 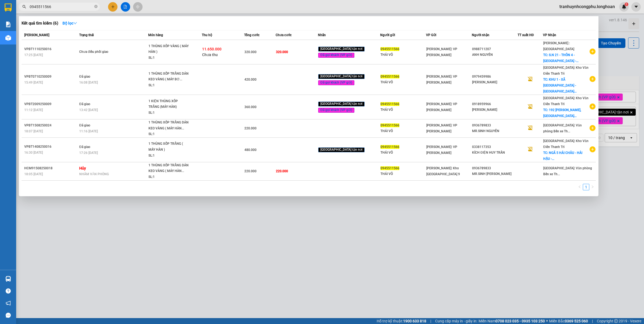 What do you see at coordinates (42, 36) in the screenshot?
I see `span: Mã đơn: VPBT1210250007` at bounding box center [42, 36].